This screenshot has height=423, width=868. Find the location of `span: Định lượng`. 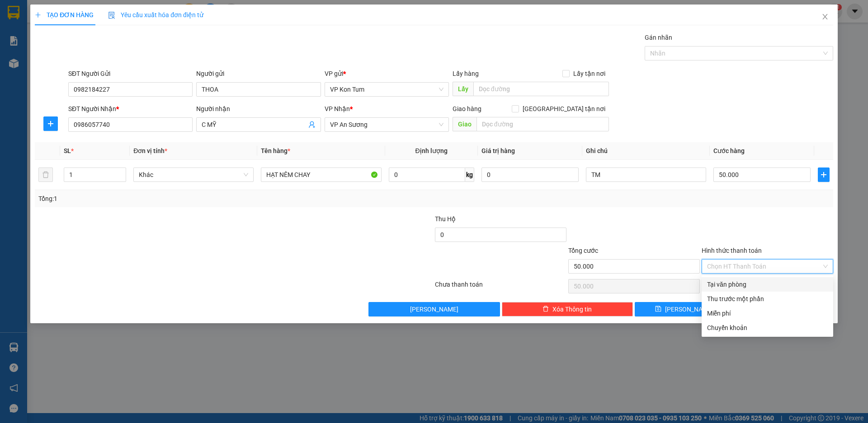

span: Định lượng is located at coordinates (432, 151).